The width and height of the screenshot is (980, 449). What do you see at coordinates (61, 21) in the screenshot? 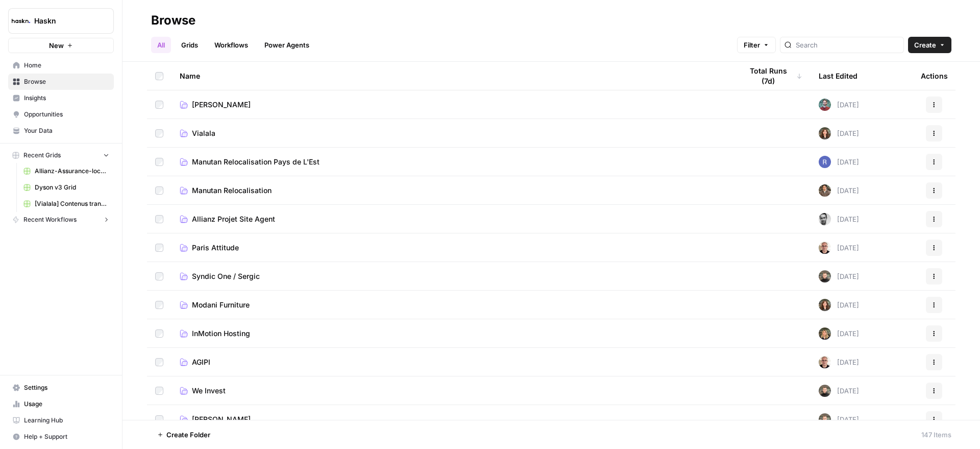
I see `button: Workspace: Haskn` at bounding box center [61, 21].